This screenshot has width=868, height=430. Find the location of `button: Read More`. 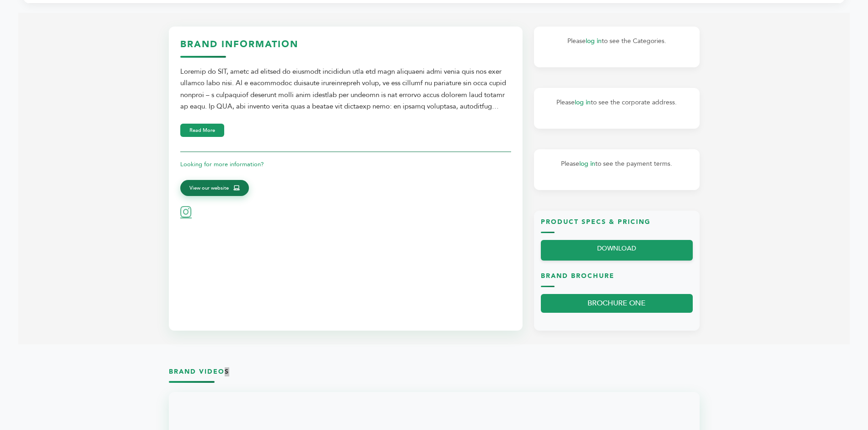

button: Read More is located at coordinates (203, 130).